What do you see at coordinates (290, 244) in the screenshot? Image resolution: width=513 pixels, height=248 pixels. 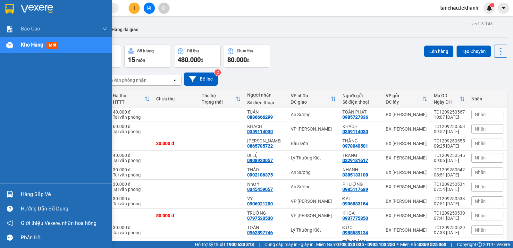 I see `span: Cung cấp máy in - giấy in:` at bounding box center [290, 244].